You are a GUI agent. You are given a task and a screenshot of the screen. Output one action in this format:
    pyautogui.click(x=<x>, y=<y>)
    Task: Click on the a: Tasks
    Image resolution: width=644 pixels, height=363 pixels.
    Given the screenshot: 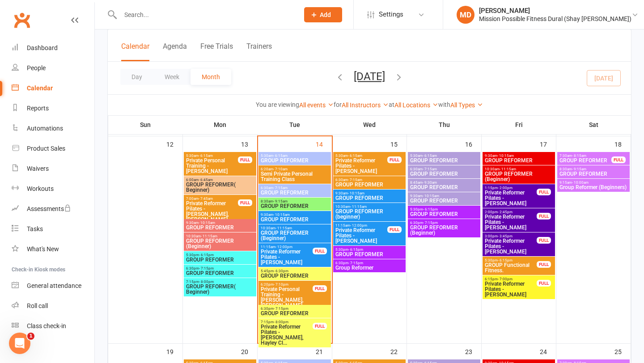 What is the action you would take?
    pyautogui.click(x=53, y=229)
    